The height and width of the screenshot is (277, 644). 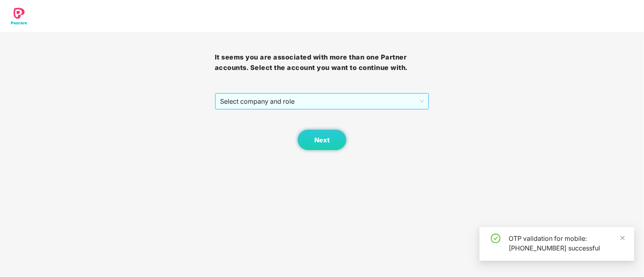 I want to click on button: Next, so click(x=322, y=140).